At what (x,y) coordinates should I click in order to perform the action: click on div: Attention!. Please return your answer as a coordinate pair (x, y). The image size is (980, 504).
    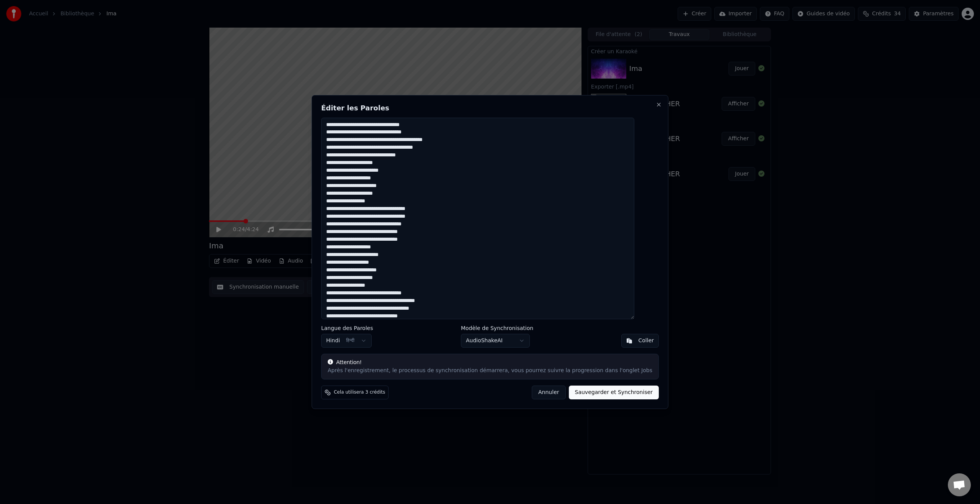
    Looking at the image, I should click on (490, 362).